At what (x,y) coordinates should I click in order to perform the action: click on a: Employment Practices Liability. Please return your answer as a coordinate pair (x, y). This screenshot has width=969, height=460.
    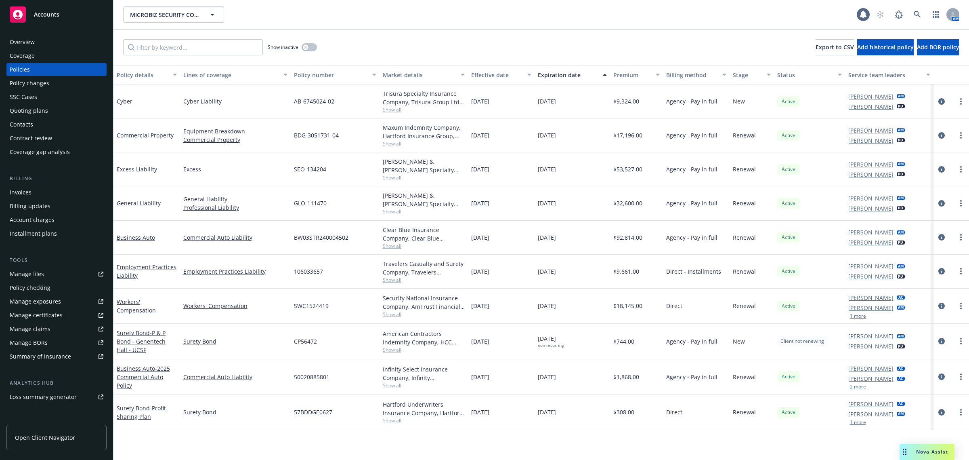
    Looking at the image, I should click on (235, 271).